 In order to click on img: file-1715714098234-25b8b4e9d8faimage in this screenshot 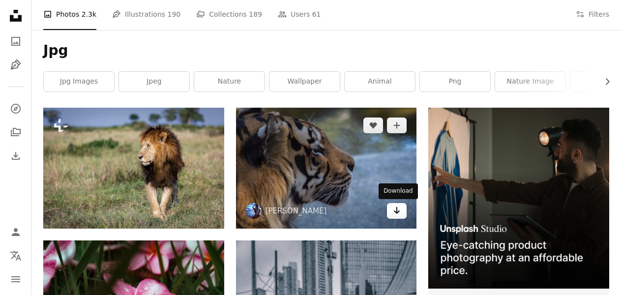, I will do `click(519, 198)`.